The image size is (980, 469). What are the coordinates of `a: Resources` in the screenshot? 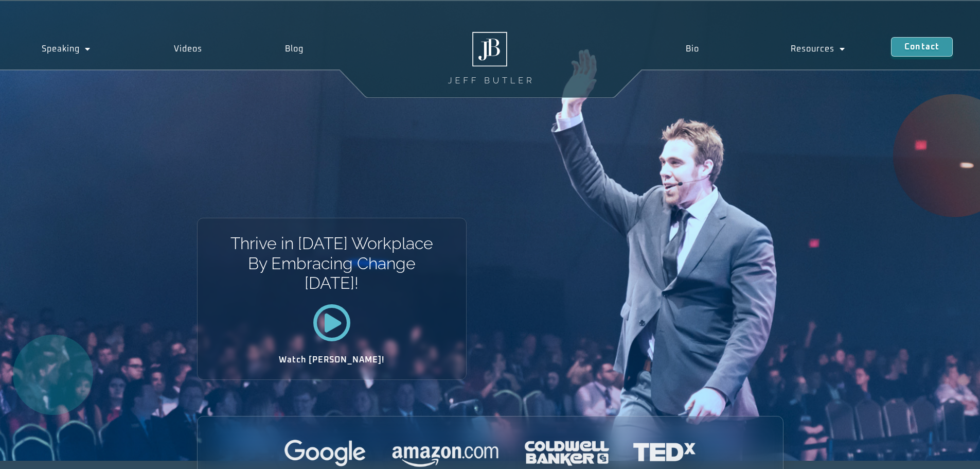 It's located at (818, 49).